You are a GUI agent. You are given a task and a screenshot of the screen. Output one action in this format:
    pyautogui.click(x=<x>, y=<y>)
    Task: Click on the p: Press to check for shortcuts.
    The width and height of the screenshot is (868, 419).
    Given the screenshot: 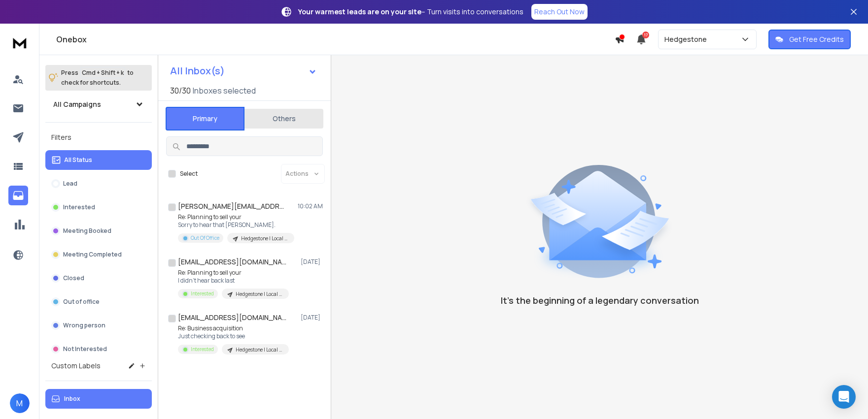 What is the action you would take?
    pyautogui.click(x=97, y=78)
    